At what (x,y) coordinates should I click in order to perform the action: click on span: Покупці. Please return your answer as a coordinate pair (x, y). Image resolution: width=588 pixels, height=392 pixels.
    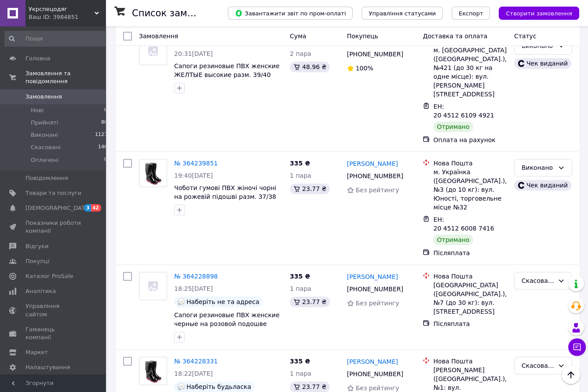
    Looking at the image, I should click on (37, 261).